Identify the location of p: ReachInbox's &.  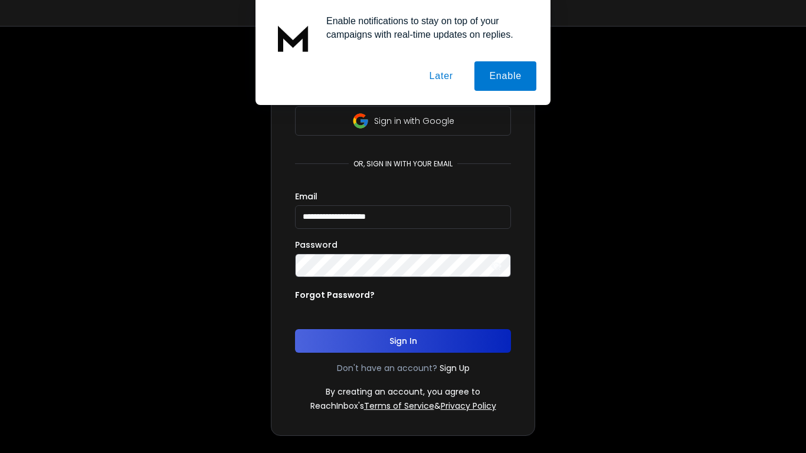
(403, 406).